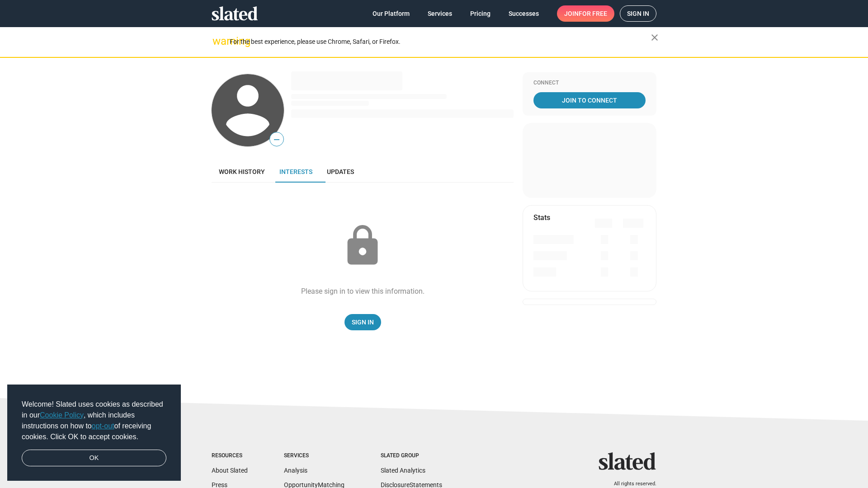  What do you see at coordinates (340, 172) in the screenshot?
I see `span: Updates` at bounding box center [340, 172].